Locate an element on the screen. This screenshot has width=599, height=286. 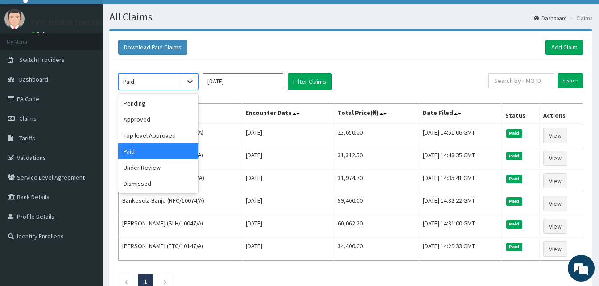
span: Switch Providers is located at coordinates (42, 60).